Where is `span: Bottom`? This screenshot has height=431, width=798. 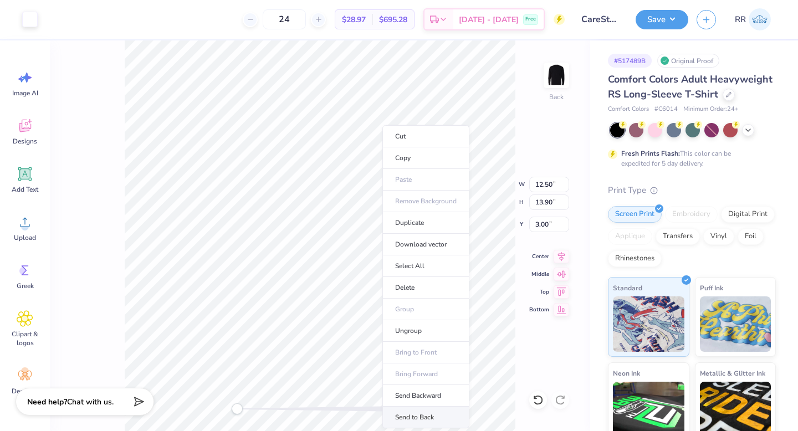 span: Bottom is located at coordinates (539, 310).